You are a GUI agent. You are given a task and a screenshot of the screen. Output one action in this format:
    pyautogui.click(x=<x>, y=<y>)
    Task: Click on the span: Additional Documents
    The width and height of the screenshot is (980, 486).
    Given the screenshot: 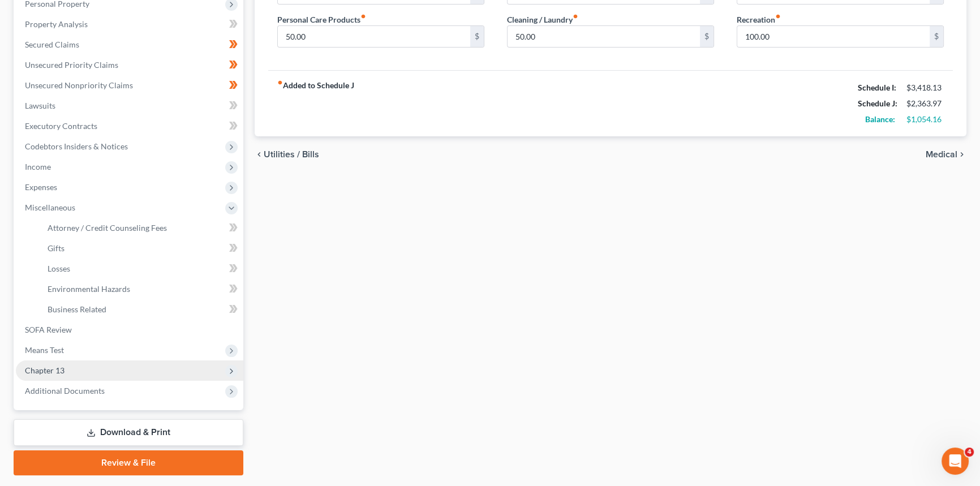 What is the action you would take?
    pyautogui.click(x=64, y=391)
    